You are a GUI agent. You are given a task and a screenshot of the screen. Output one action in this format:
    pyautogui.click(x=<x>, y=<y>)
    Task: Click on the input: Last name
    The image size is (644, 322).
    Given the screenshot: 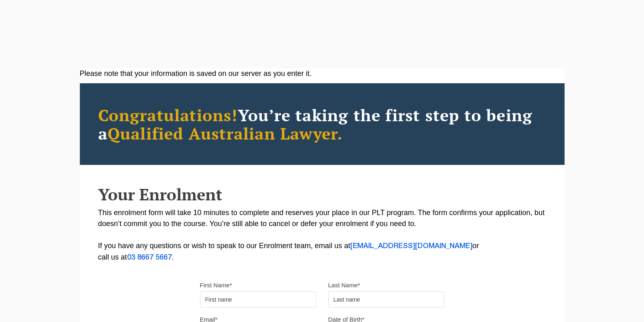 What is the action you would take?
    pyautogui.click(x=386, y=299)
    